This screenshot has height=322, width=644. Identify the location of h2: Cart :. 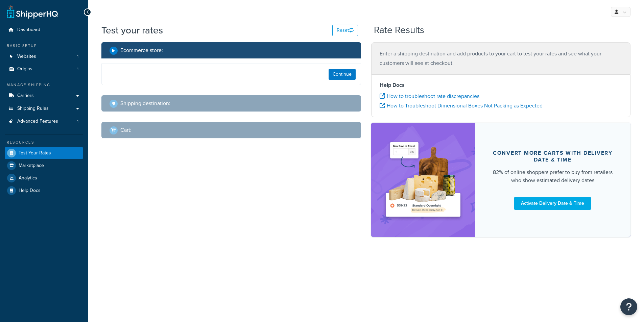
(126, 130).